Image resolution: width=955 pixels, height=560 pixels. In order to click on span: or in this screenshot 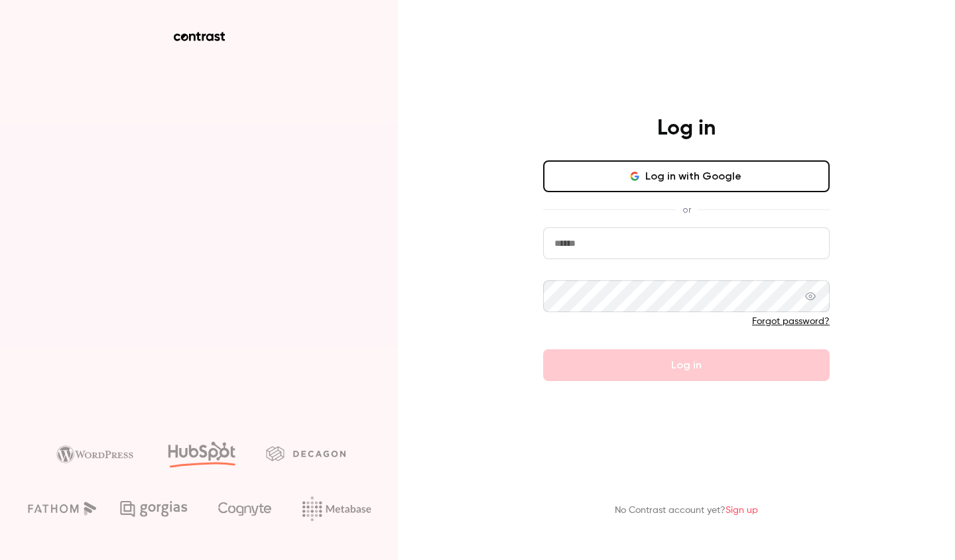, I will do `click(686, 210)`.